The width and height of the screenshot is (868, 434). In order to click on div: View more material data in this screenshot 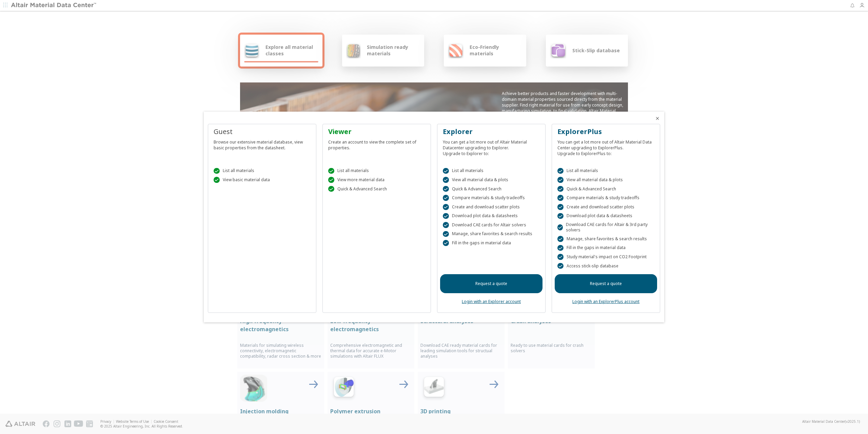, I will do `click(376, 180)`.